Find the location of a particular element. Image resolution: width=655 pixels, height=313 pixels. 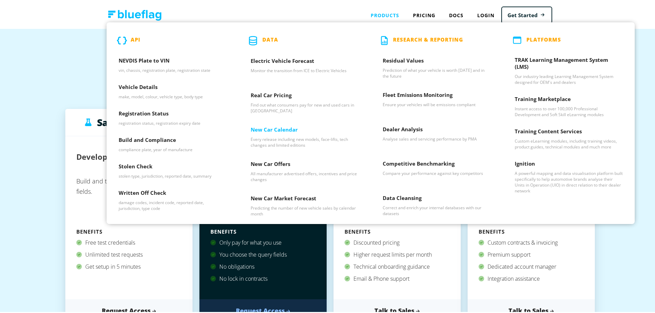

a: Competitive Benchmarking - Compare your performance against key competitors is located at coordinates (437, 171).